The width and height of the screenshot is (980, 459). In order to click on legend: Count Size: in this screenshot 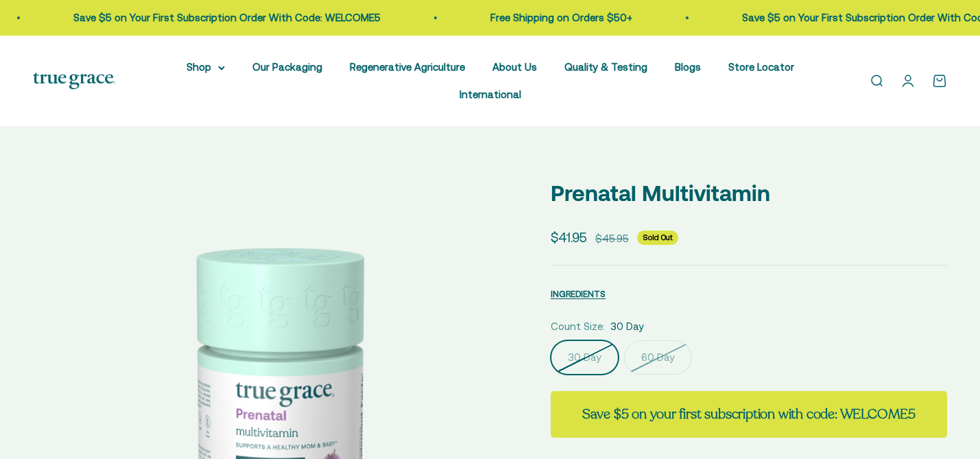, I will do `click(577, 327)`.